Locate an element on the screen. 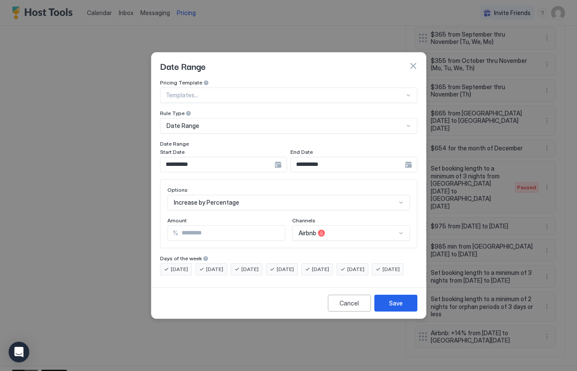  span: Amount is located at coordinates (177, 220).